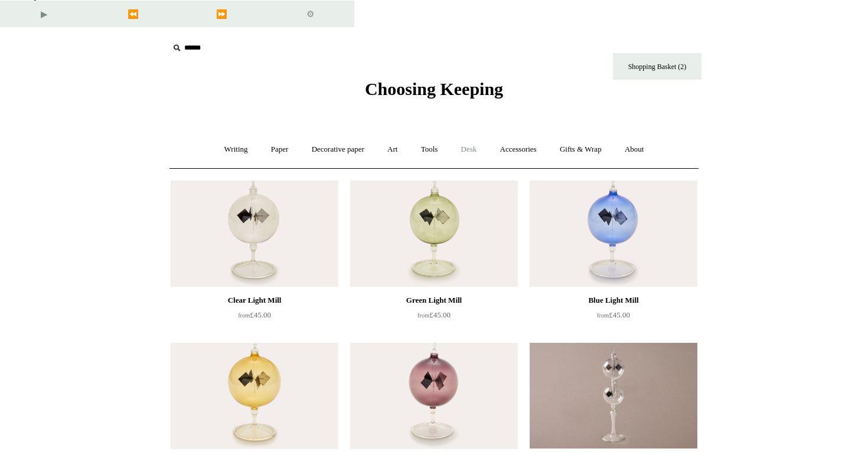 This screenshot has height=452, width=868. I want to click on div: Blue Light Mill, so click(613, 300).